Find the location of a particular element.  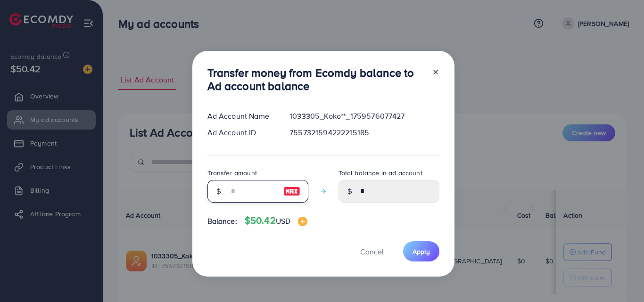

span: USD is located at coordinates (283, 221).